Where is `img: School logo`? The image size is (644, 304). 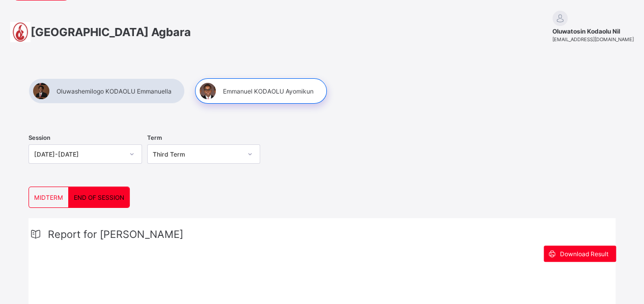 img: School logo is located at coordinates (20, 32).